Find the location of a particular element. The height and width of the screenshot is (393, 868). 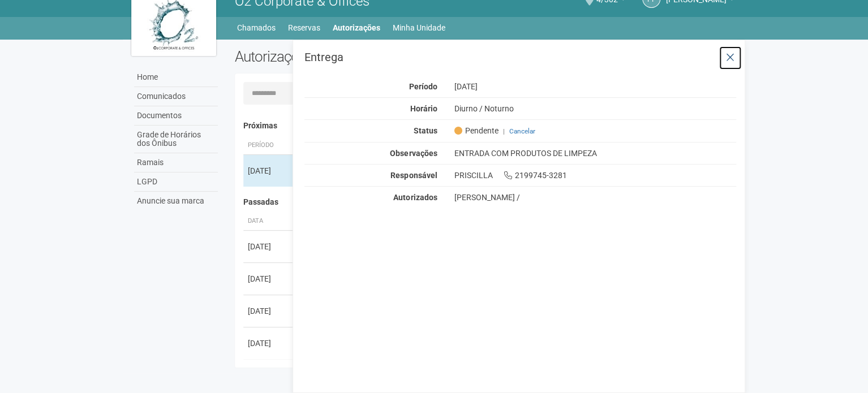

th: Data is located at coordinates (269, 221).